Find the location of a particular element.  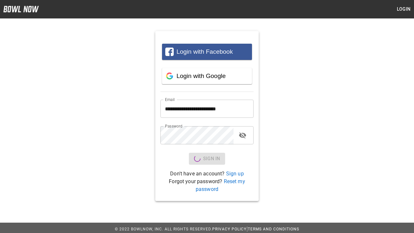

a: Privacy Policy is located at coordinates (229, 229).